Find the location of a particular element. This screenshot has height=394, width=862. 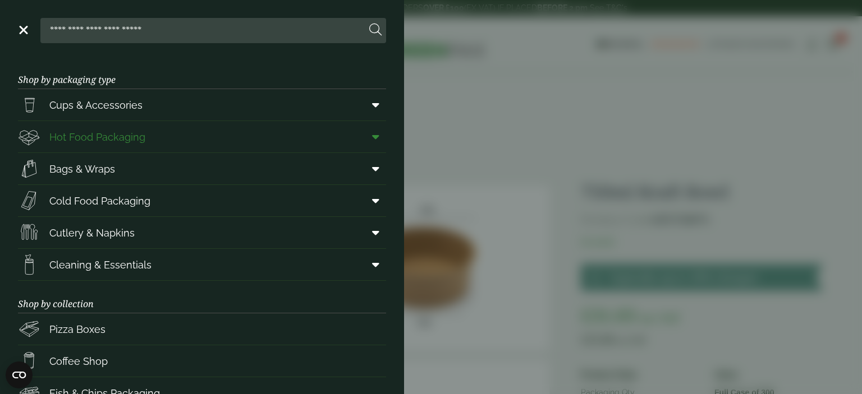

span: Coffee Shop is located at coordinates (79, 361).